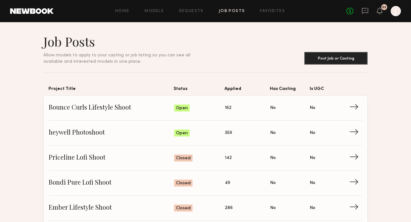 The image size is (411, 222). What do you see at coordinates (273, 11) in the screenshot?
I see `a: Favorites` at bounding box center [273, 11].